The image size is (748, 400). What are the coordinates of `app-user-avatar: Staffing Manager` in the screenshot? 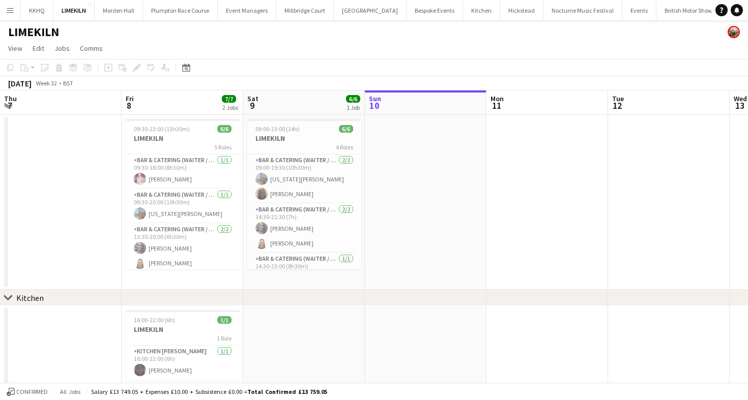 It's located at (734, 32).